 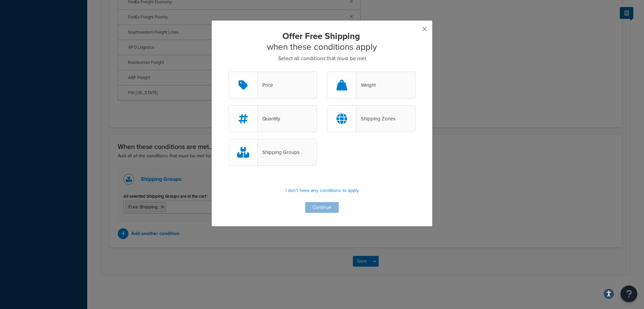 What do you see at coordinates (322, 59) in the screenshot?
I see `p: Select all conditions that must be met` at bounding box center [322, 59].